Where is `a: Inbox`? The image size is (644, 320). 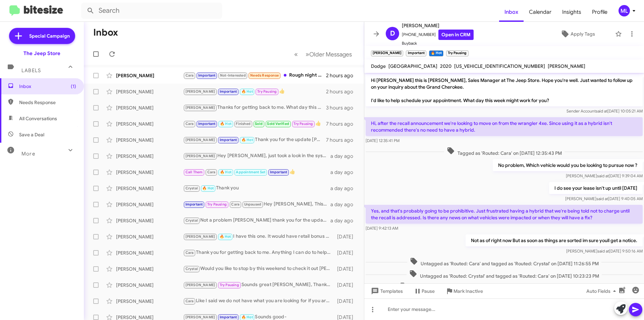 a: Inbox is located at coordinates (511, 12).